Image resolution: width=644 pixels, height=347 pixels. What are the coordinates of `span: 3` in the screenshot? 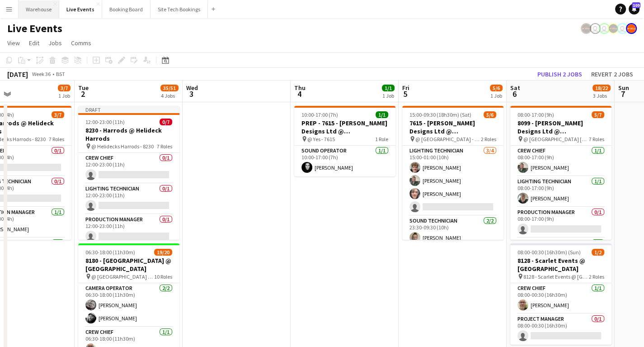 It's located at (191, 93).